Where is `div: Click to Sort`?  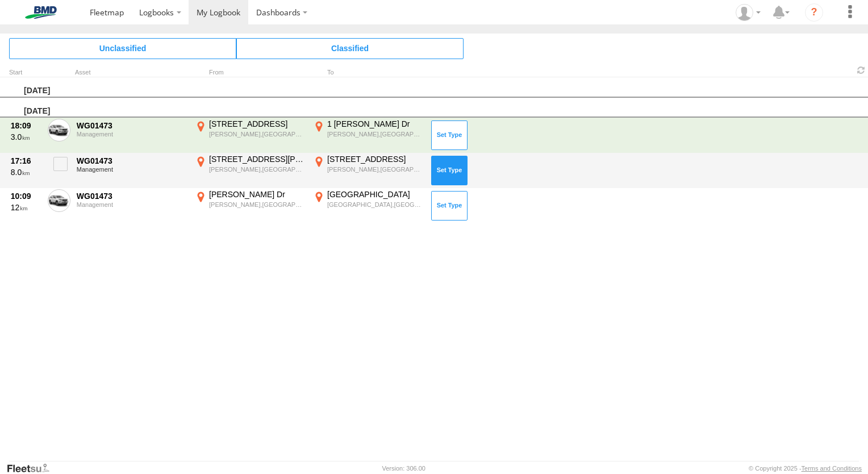 div: Click to Sort is located at coordinates (26, 73).